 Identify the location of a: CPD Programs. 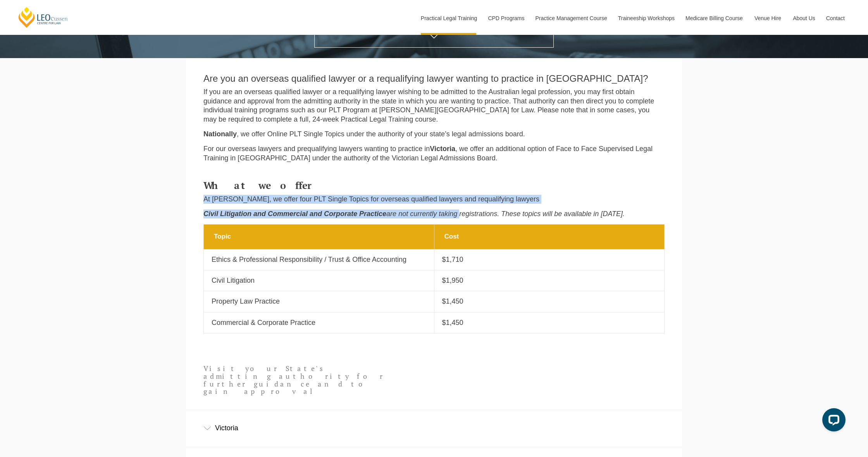
(506, 18).